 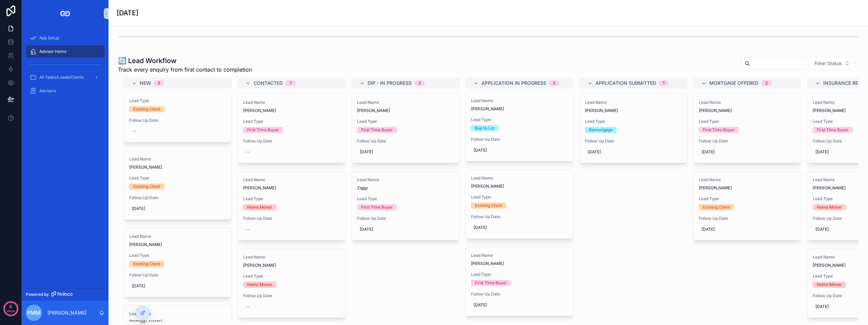 I want to click on span: Application Submitted, so click(x=626, y=83).